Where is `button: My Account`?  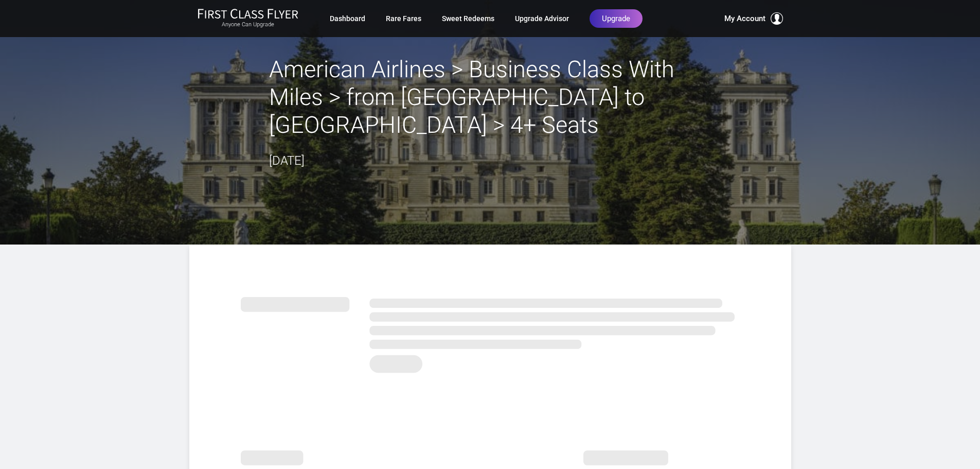 button: My Account is located at coordinates (753, 18).